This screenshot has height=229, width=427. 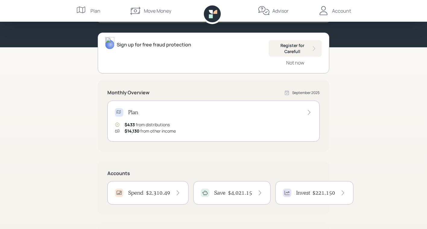 What do you see at coordinates (157, 11) in the screenshot?
I see `div: Move Money` at bounding box center [157, 11].